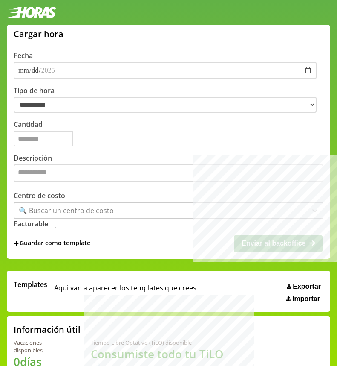 Image resolution: width=337 pixels, height=366 pixels. Describe the element at coordinates (42, 346) in the screenshot. I see `div: Vacaciones disponibles` at that location.